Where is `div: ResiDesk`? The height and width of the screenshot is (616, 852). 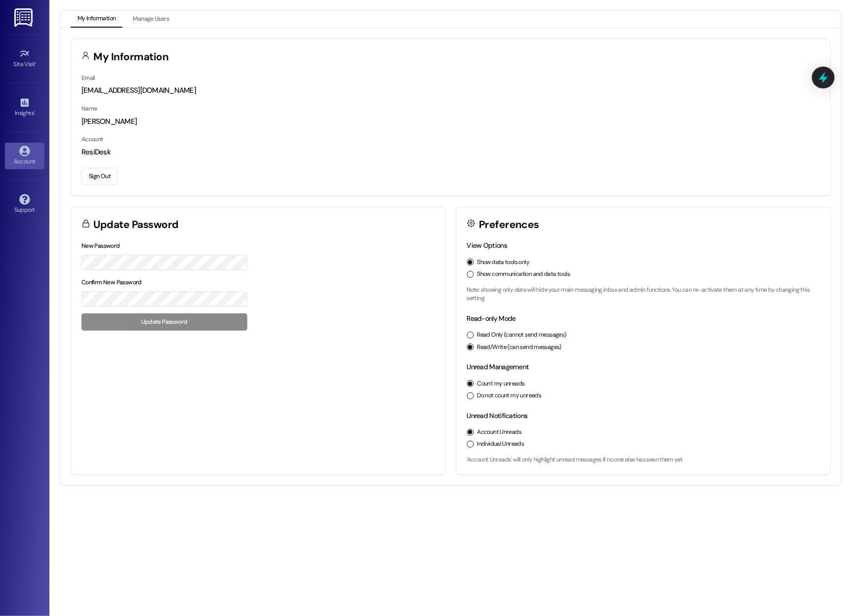
div: ResiDesk is located at coordinates (450, 152).